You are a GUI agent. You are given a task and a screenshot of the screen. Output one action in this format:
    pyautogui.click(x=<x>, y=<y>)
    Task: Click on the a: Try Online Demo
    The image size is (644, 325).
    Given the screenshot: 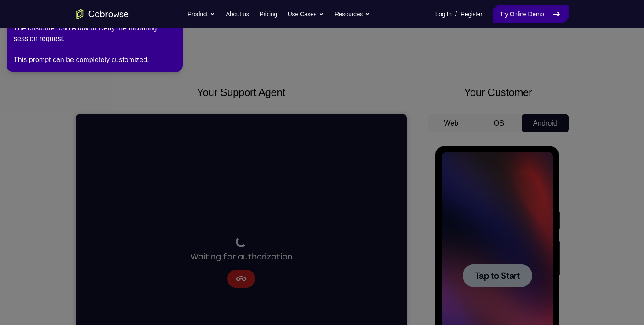 What is the action you would take?
    pyautogui.click(x=530, y=14)
    